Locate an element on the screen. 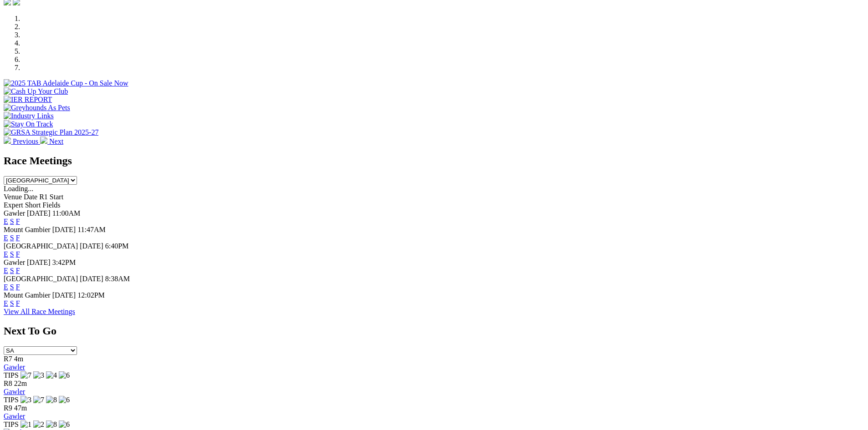 The height and width of the screenshot is (430, 868). img: chevron-left-pager-white.svg is located at coordinates (7, 140).